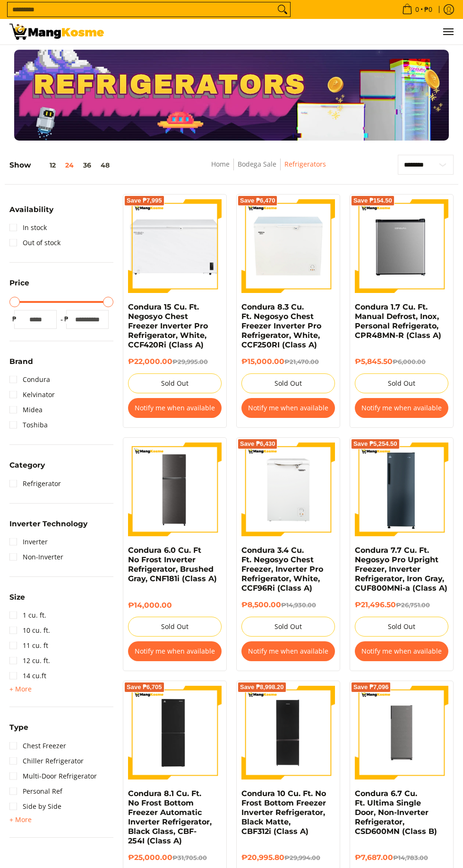 The width and height of the screenshot is (463, 868). I want to click on img: Condura 8.3 Cu. Ft. Negosyo Chest Freezer Inverter Pro Refrigerator, White, CCF250RI (Class A), so click(288, 246).